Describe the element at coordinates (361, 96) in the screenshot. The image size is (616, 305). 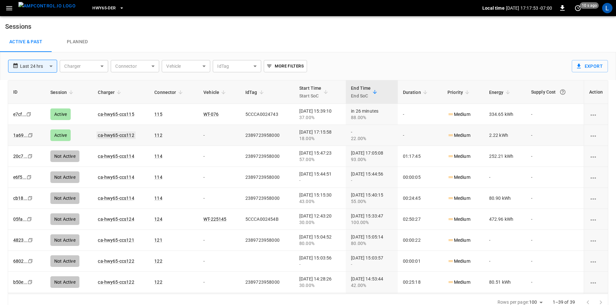
I see `p: End SoC` at that location.